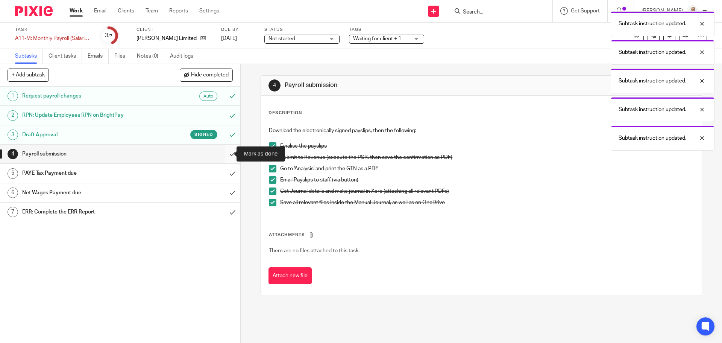  Describe the element at coordinates (13, 212) in the screenshot. I see `div: 7` at that location.